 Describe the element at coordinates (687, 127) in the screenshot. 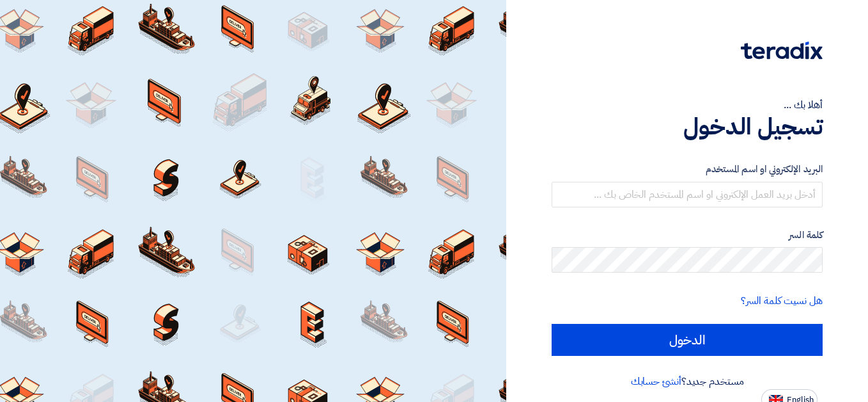

I see `h1: تسجيل الدخول` at that location.